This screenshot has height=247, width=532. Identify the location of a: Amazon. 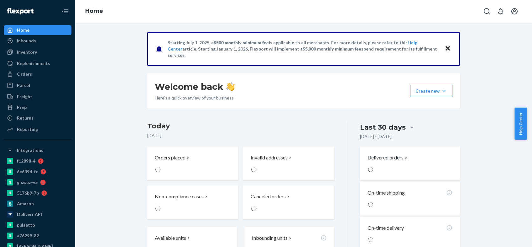
(38, 203).